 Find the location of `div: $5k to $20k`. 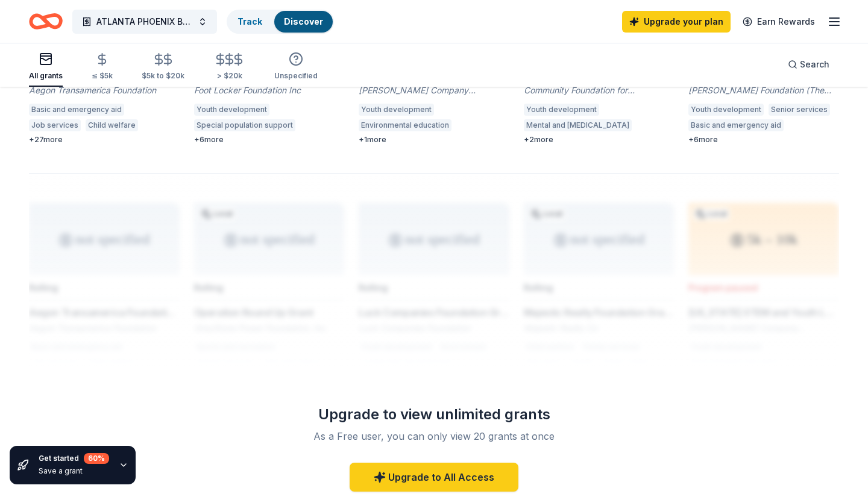

div: $5k to $20k is located at coordinates (163, 76).